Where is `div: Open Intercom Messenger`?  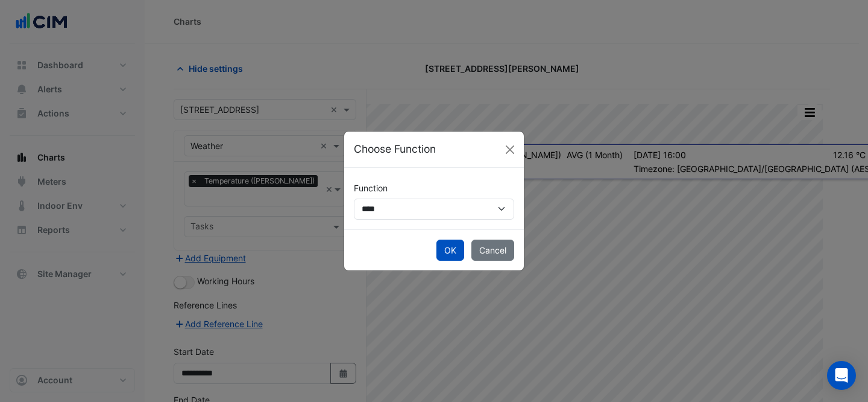 div: Open Intercom Messenger is located at coordinates (842, 375).